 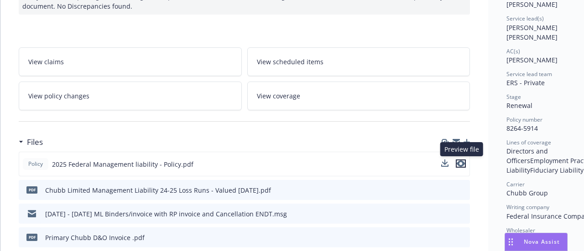 What do you see at coordinates (123, 164) in the screenshot?
I see `span: 2025 Federal Management liability - Policy.pdf` at bounding box center [123, 164].